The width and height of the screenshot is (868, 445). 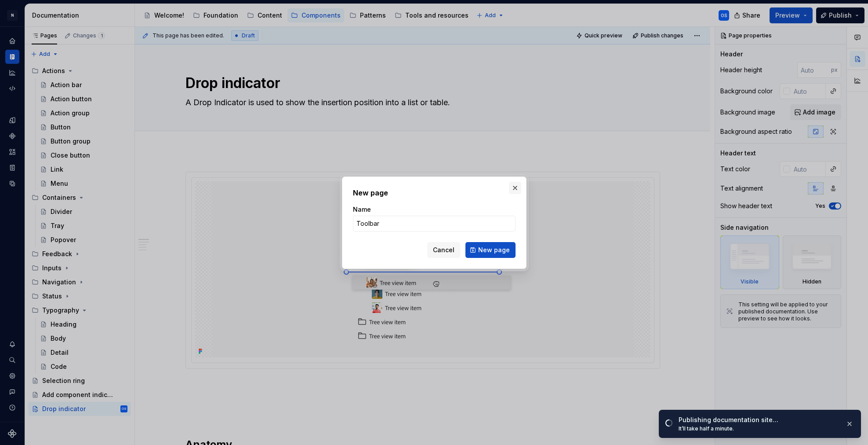 What do you see at coordinates (491, 250) in the screenshot?
I see `button: New page` at bounding box center [491, 250].